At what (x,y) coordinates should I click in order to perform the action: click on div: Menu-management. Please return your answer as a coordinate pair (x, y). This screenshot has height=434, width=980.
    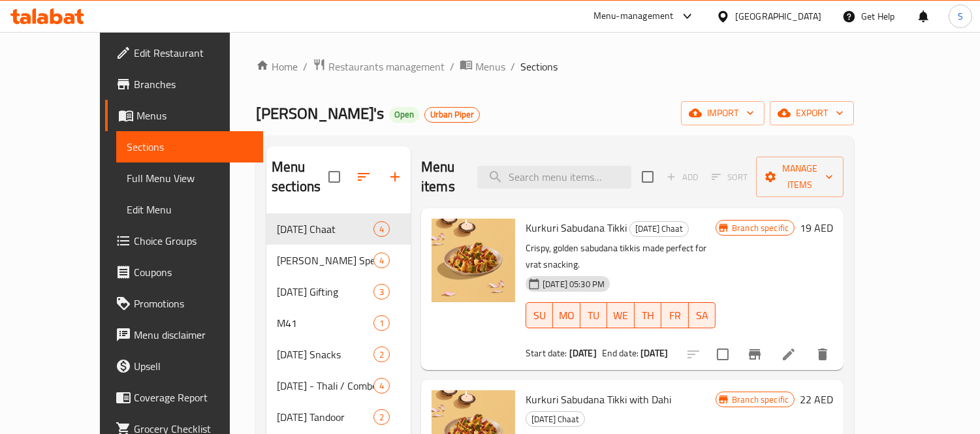
    Looking at the image, I should click on (633, 17).